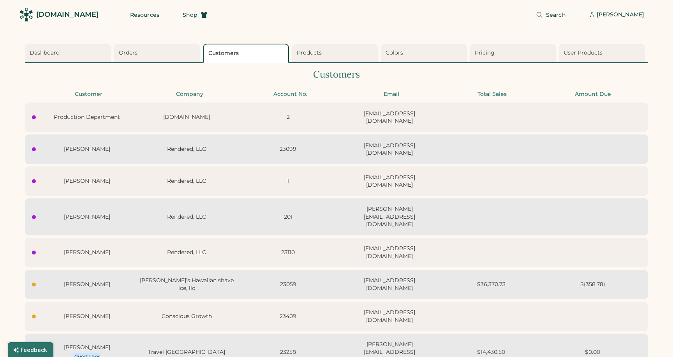 The width and height of the screenshot is (673, 357). I want to click on div: 23258, so click(288, 352).